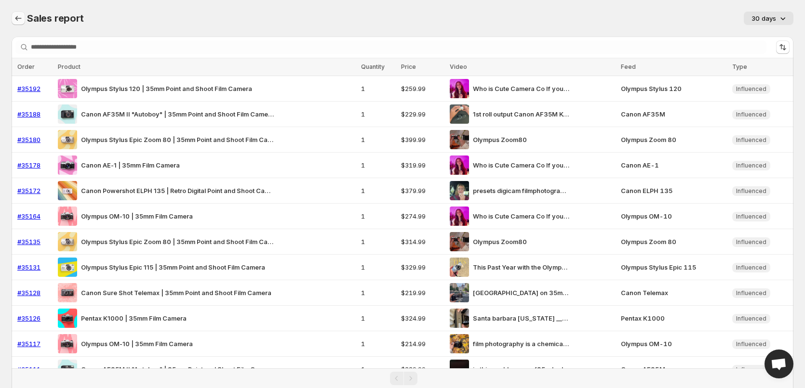  Describe the element at coordinates (173, 267) in the screenshot. I see `span: Olympus Stylus Epic 115 | 35mm Point and Shoot Film Camera` at that location.